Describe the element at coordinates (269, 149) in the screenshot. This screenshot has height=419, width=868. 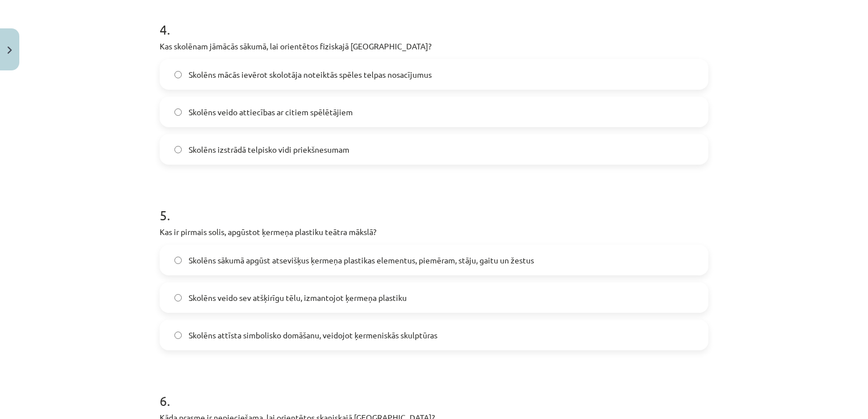
I see `span: Skolēns izstrādā telpisko vidi priekšnesumam` at that location.